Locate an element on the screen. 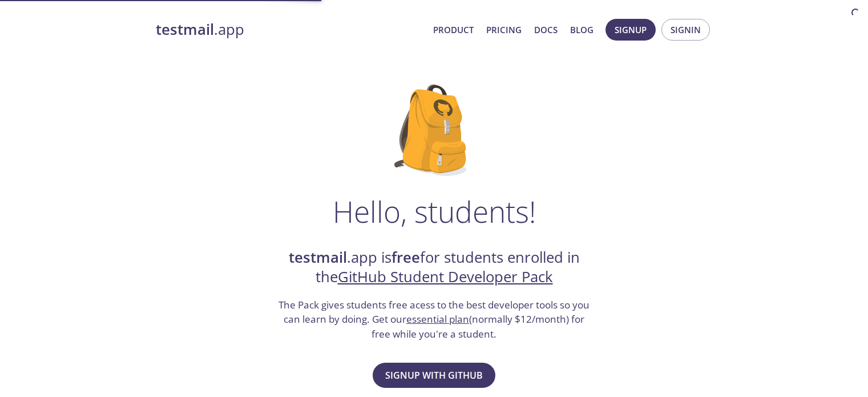  button: Signup is located at coordinates (631, 30).